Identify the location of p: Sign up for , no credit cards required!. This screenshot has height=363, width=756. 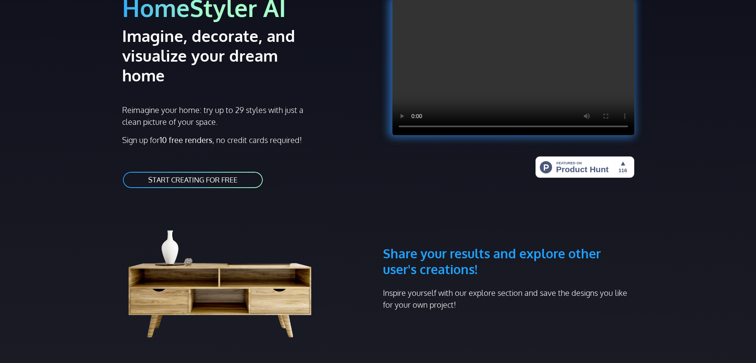
(248, 140).